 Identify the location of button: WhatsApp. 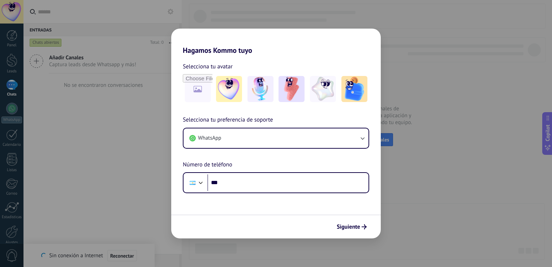
(276, 138).